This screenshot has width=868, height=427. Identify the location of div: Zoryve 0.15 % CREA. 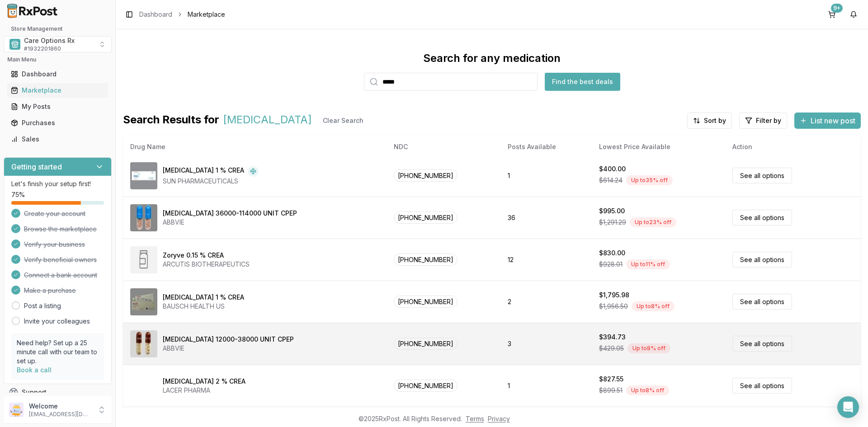
(193, 256).